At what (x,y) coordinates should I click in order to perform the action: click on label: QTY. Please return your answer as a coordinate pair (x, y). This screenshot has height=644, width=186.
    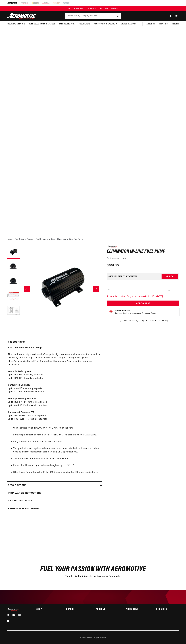
    Looking at the image, I should click on (108, 290).